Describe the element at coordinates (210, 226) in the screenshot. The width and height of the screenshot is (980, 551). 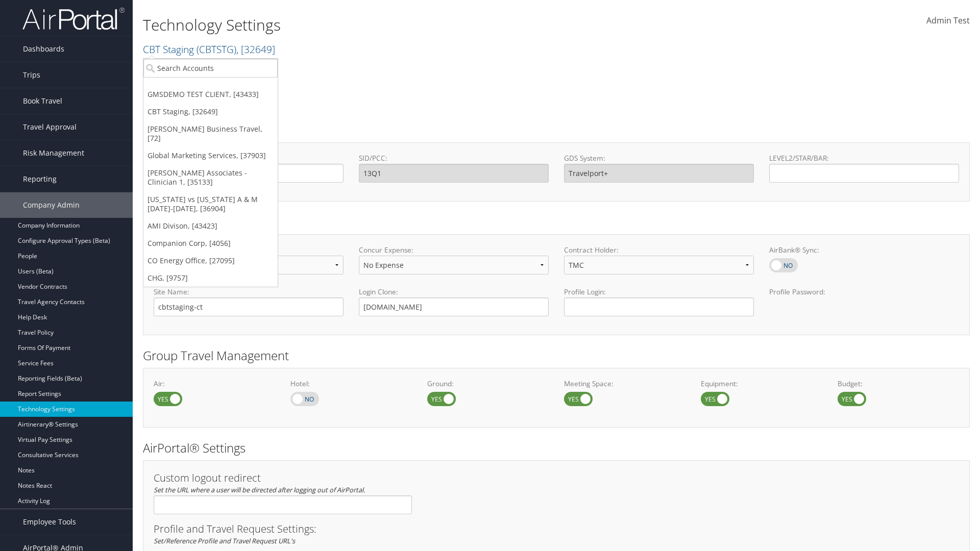
I see `a: AMI Divison, [43423]` at that location.